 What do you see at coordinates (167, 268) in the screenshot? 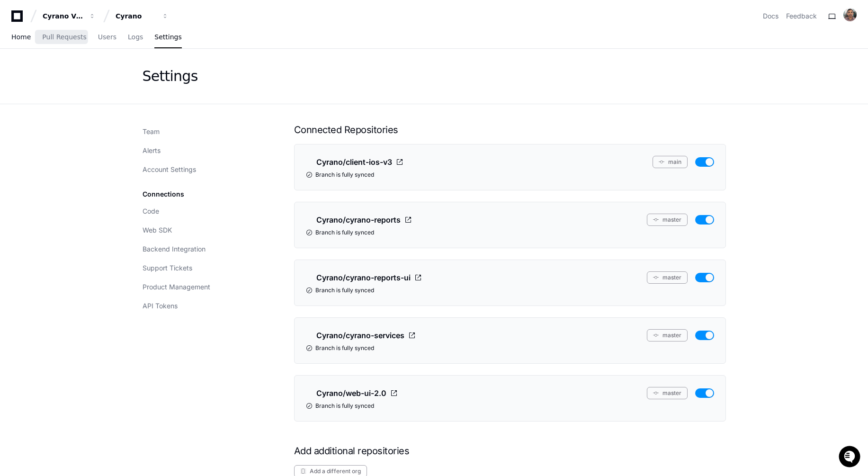
I see `span: Support Tickets` at bounding box center [167, 268].